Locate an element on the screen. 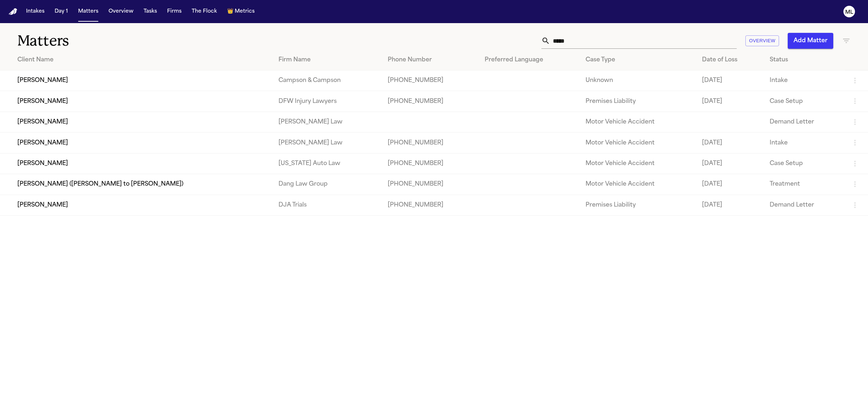 The width and height of the screenshot is (868, 411). div: Phone Number is located at coordinates (430, 60).